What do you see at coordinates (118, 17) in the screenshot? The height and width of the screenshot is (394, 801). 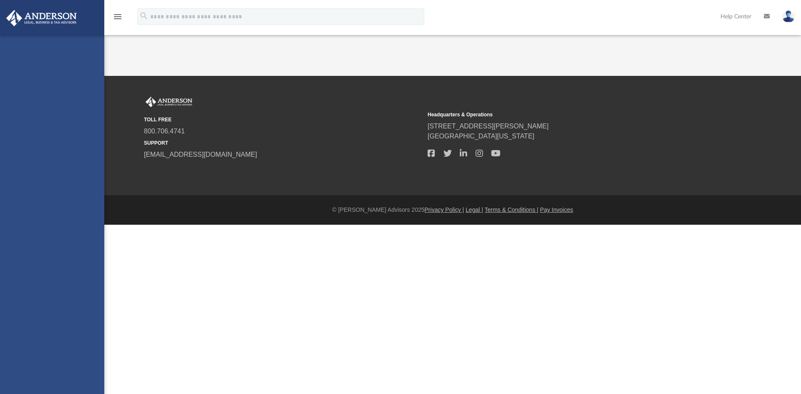 I see `i: menu` at bounding box center [118, 17].